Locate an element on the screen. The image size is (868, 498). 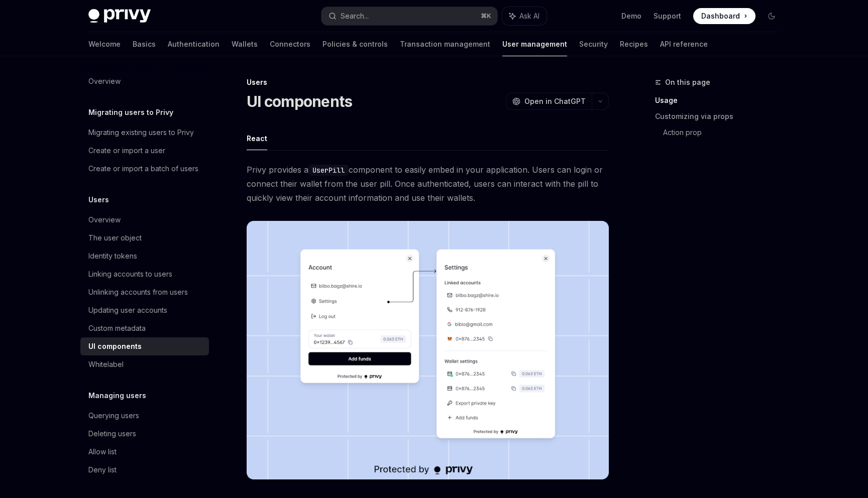
h5: Migrating users to Privy is located at coordinates (131, 113).